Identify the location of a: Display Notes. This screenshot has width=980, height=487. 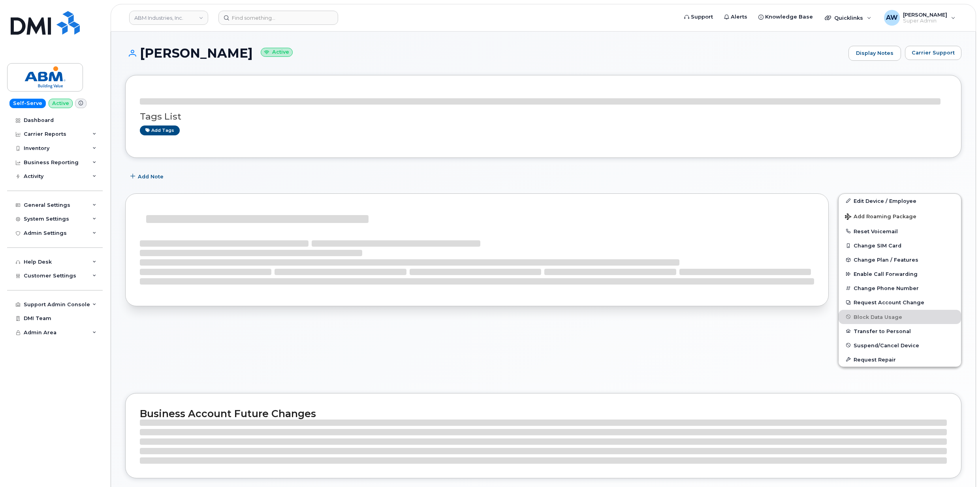
(874, 53).